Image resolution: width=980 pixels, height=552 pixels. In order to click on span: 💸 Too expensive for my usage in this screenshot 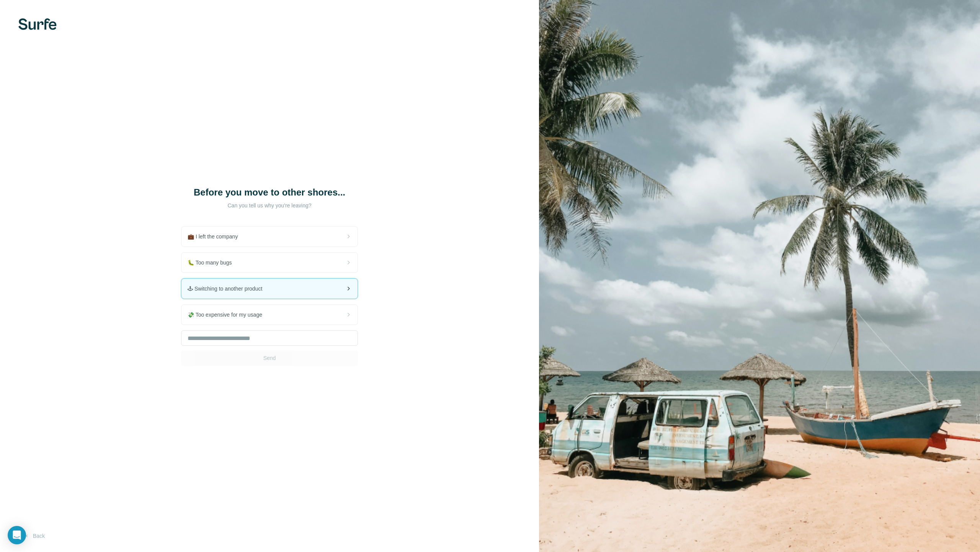, I will do `click(228, 314)`.